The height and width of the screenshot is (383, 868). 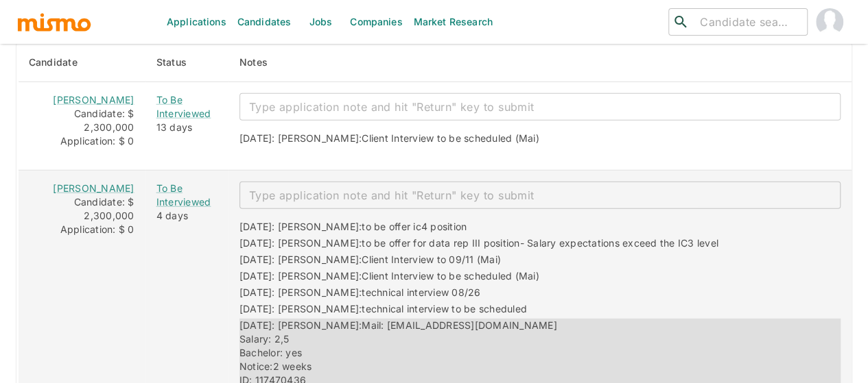 I want to click on span: technical interview to be scheduled, so click(x=444, y=309).